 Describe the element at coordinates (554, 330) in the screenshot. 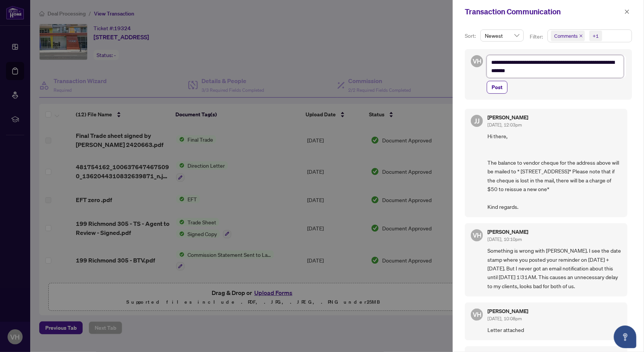

I see `span: Letter attached` at that location.